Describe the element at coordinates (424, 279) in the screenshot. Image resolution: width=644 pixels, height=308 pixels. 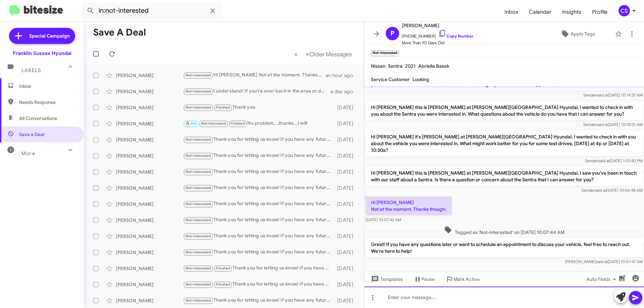
I see `button: Pause` at that location.